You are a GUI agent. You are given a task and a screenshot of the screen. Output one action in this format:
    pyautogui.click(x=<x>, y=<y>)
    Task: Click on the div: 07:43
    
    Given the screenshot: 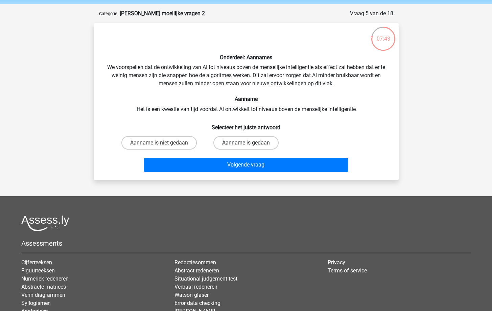 What is the action you would take?
    pyautogui.click(x=383, y=34)
    